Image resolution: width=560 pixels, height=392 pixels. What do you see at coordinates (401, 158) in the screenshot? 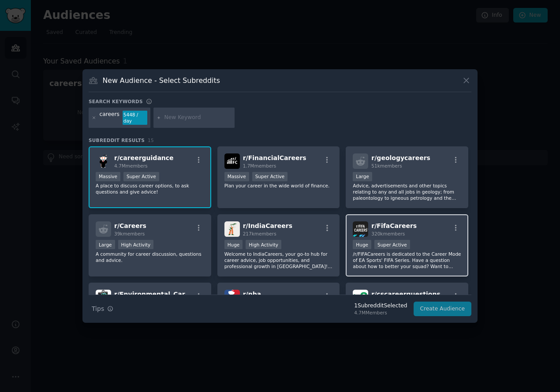
I see `span: r/ geologycareers` at bounding box center [401, 158].